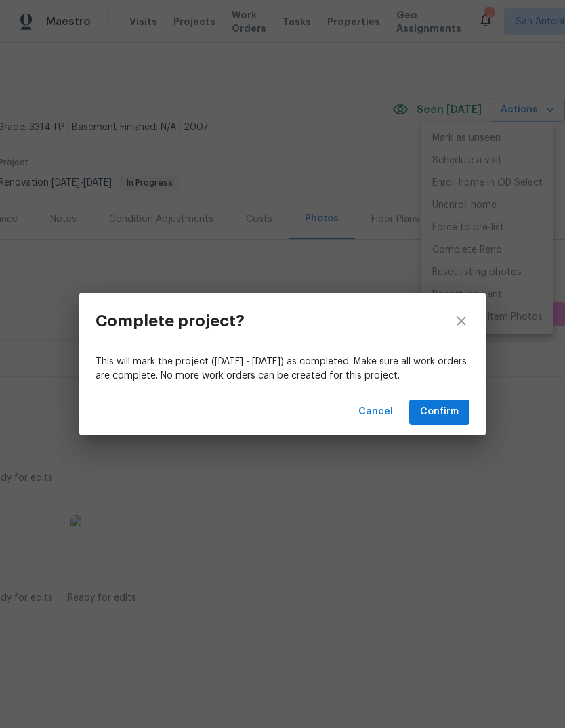 The height and width of the screenshot is (728, 565). Describe the element at coordinates (375, 412) in the screenshot. I see `button: Cancel` at that location.